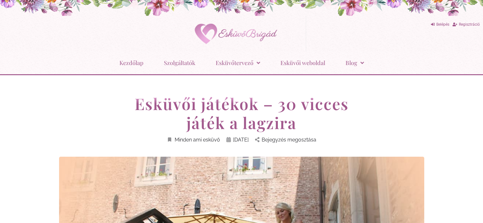  What do you see at coordinates (303, 63) in the screenshot?
I see `a: Esküvői weboldal` at bounding box center [303, 63].